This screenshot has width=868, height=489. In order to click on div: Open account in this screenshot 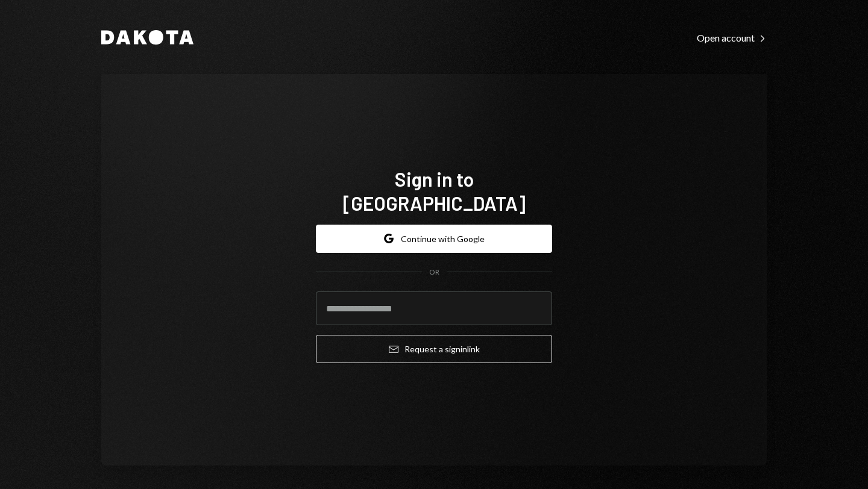, I will do `click(731, 38)`.